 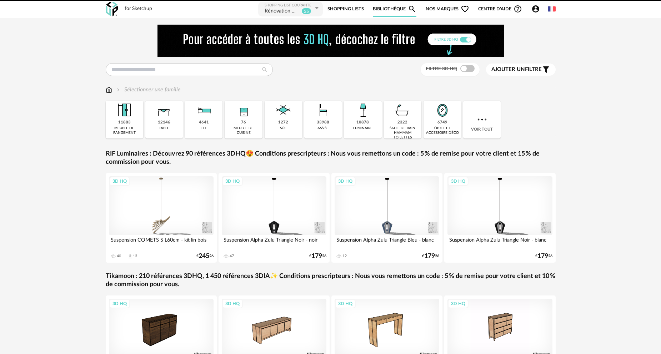 What do you see at coordinates (500, 243) in the screenshot?
I see `div: Suspension Alpha Zulu Triangle Noir - blanc` at bounding box center [500, 243].